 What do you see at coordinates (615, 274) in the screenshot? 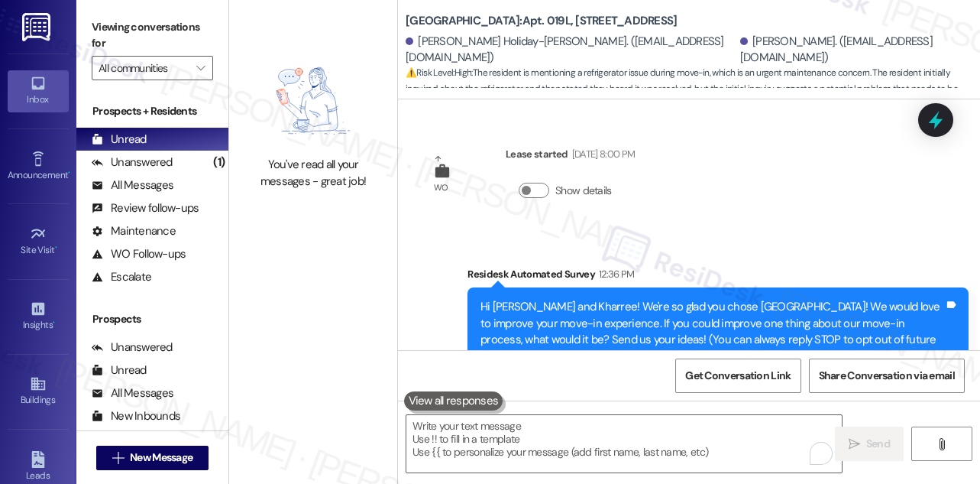
I see `div: 12:36 PM` at bounding box center [615, 274].